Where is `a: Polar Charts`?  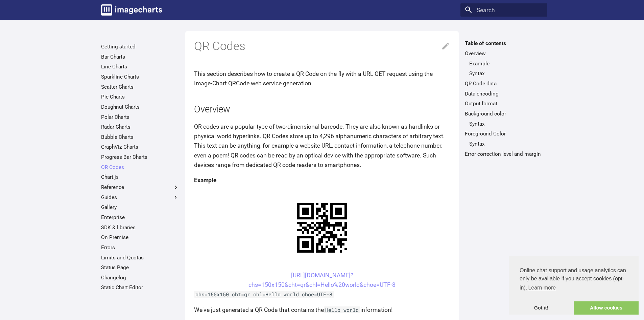 a: Polar Charts is located at coordinates (140, 117).